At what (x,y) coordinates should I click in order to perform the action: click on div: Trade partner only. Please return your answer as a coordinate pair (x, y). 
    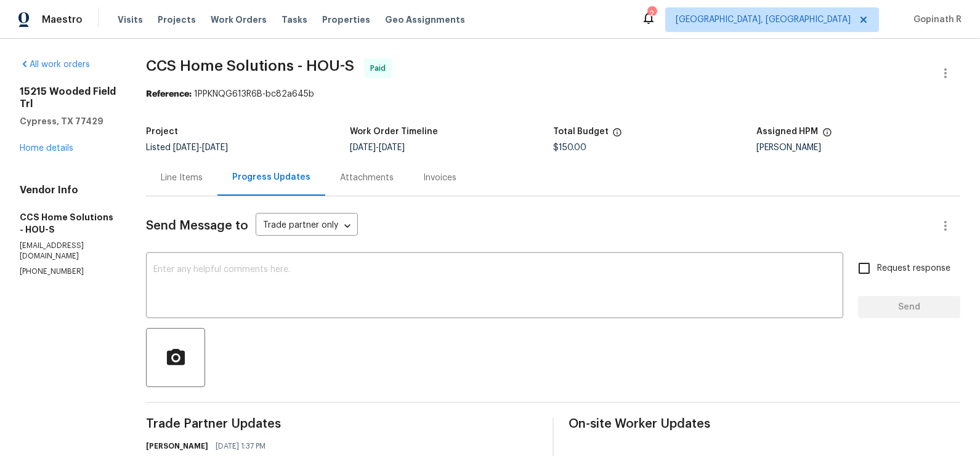
    Looking at the image, I should click on (307, 227).